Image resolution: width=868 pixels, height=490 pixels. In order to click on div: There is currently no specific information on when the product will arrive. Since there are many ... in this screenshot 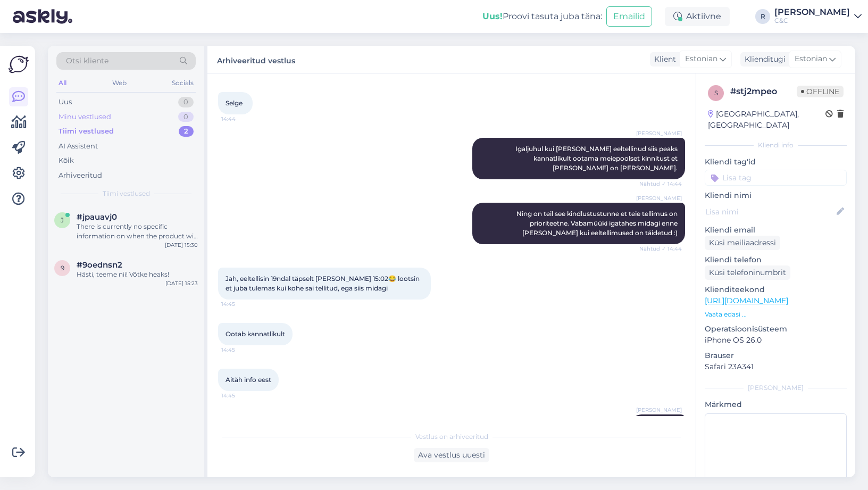, I will do `click(137, 231)`.